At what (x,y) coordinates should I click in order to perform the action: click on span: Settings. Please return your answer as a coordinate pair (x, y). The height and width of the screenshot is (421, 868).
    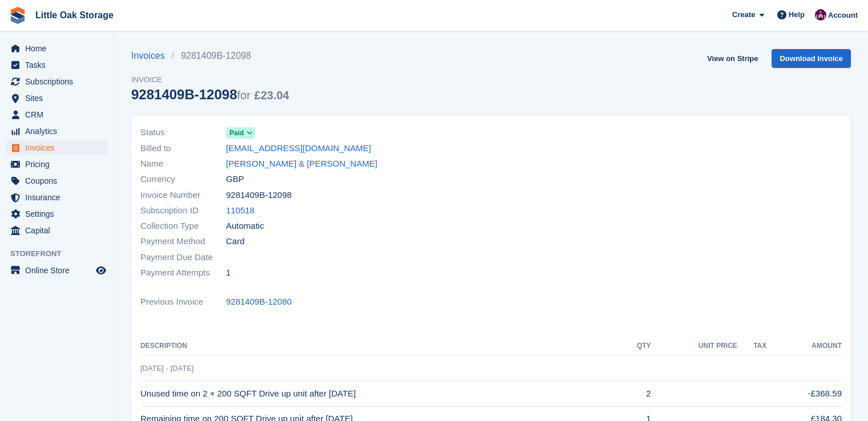
    Looking at the image, I should click on (59, 214).